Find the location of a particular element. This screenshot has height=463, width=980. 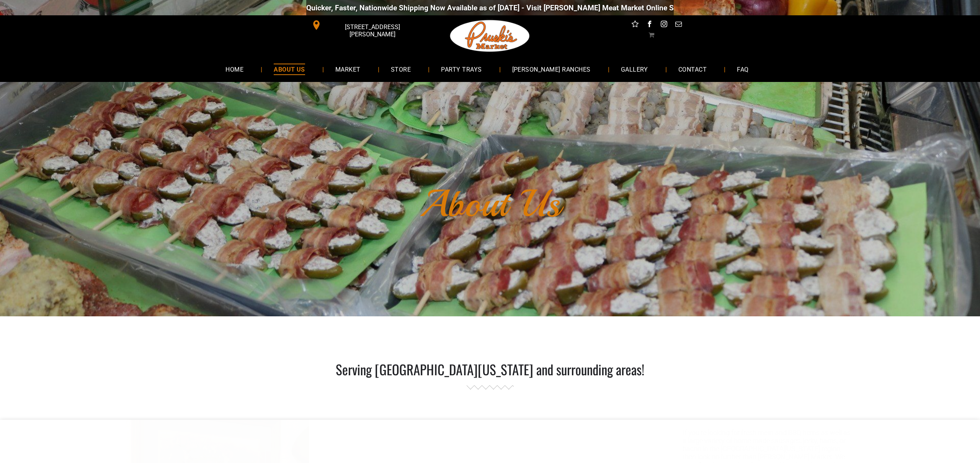

img: Pruski-s+Market+HQ+Logo2-1920w.png is located at coordinates (490, 36).